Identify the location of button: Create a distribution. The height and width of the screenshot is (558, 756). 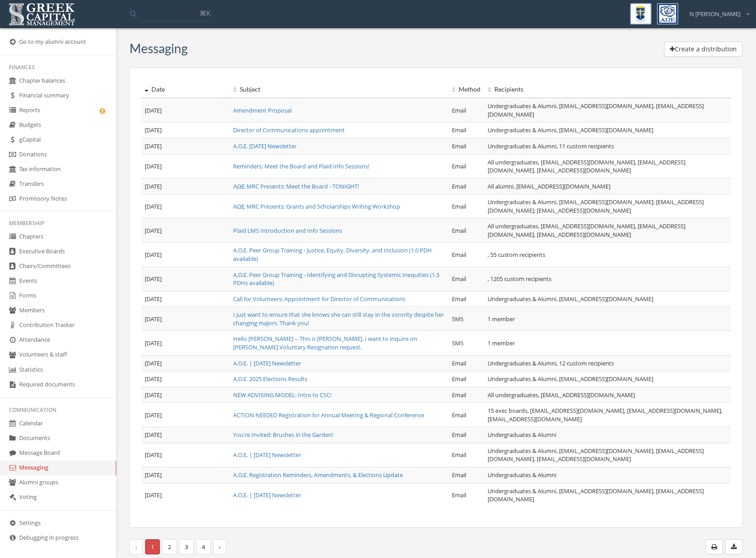
(703, 49).